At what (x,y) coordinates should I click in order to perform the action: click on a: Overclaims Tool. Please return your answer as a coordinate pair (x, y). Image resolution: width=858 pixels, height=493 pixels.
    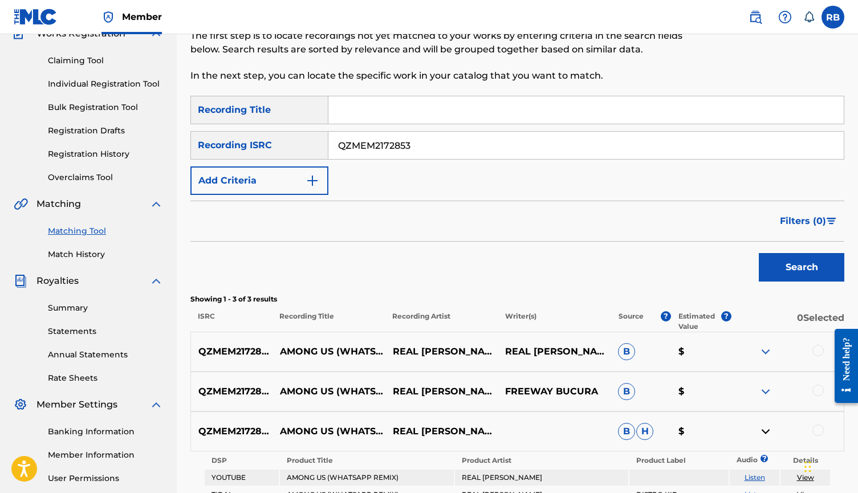
    Looking at the image, I should click on (105, 177).